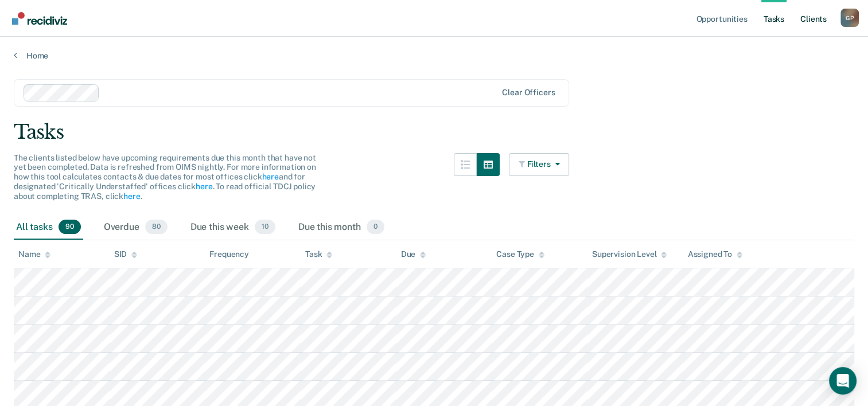 The height and width of the screenshot is (406, 868). What do you see at coordinates (529, 92) in the screenshot?
I see `div: Clear officers` at bounding box center [529, 92].